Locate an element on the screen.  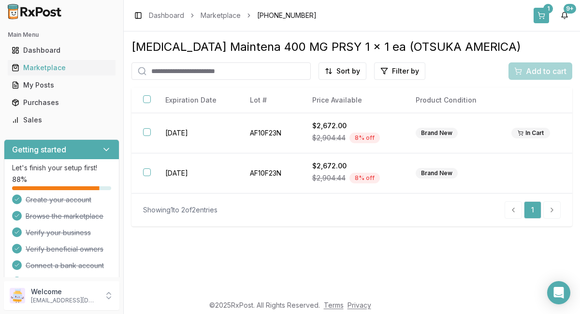
span: Verify your business is located at coordinates (58, 232).